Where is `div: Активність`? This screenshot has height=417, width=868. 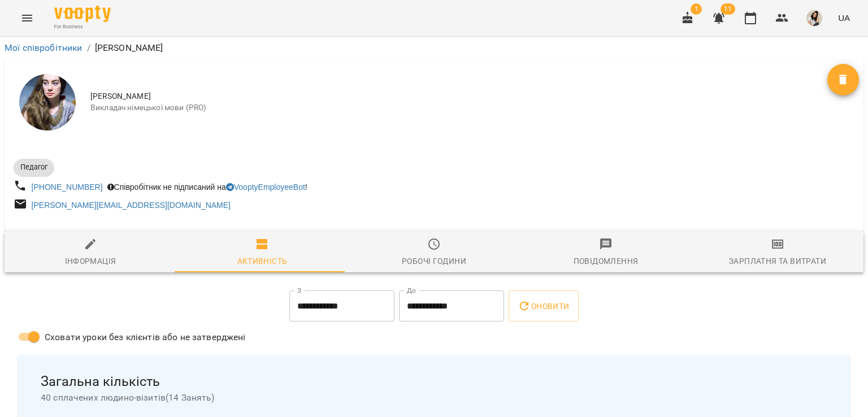 div: Активність is located at coordinates (262, 261).